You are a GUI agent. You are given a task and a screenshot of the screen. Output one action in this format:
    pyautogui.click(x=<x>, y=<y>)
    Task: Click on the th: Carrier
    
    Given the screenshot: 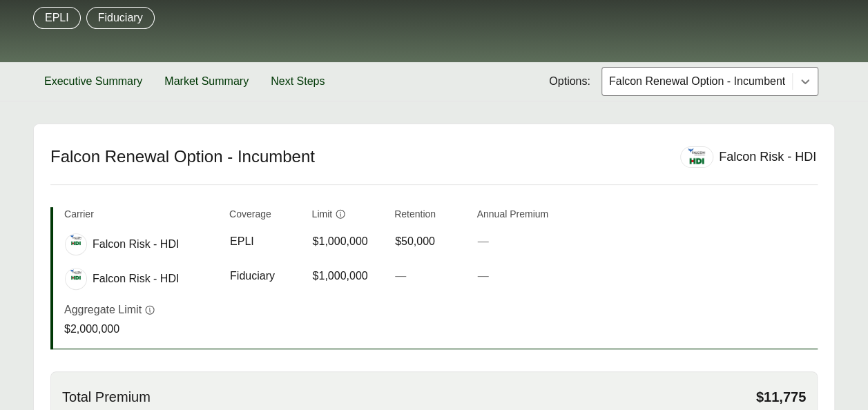 What is the action you would take?
    pyautogui.click(x=141, y=217)
    